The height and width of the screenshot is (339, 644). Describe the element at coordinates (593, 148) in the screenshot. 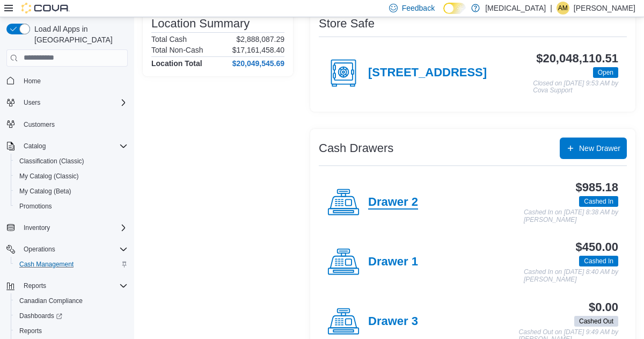

I see `button: New Drawer` at that location.